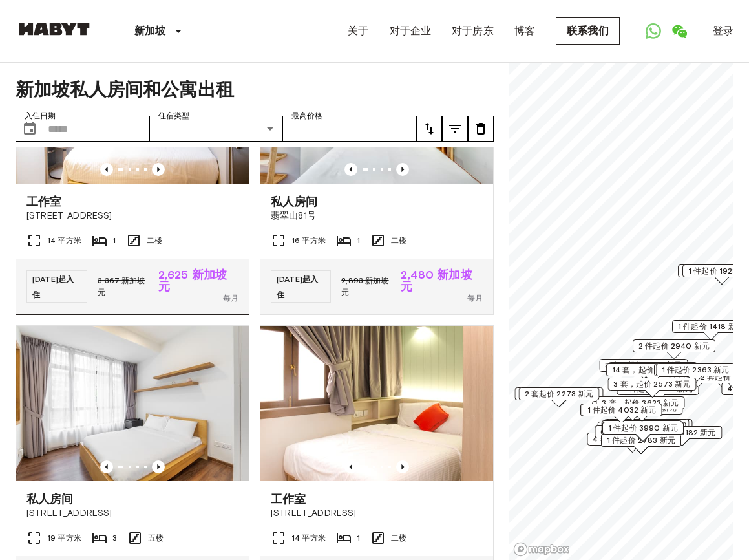 Image resolution: width=749 pixels, height=560 pixels. I want to click on font: 新加坡, so click(150, 30).